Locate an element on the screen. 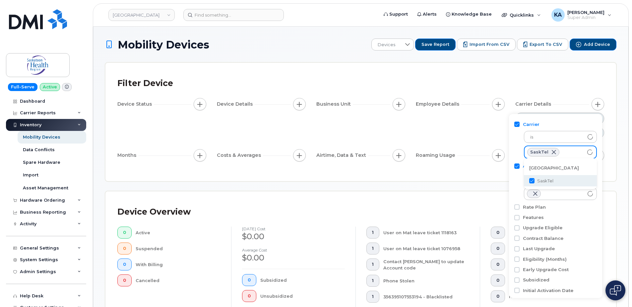  label: Early Upgrade Cost is located at coordinates (546, 269).